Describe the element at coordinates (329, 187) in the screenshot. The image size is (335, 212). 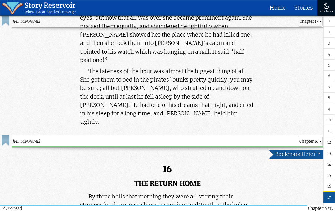
I see `a: 16` at that location.